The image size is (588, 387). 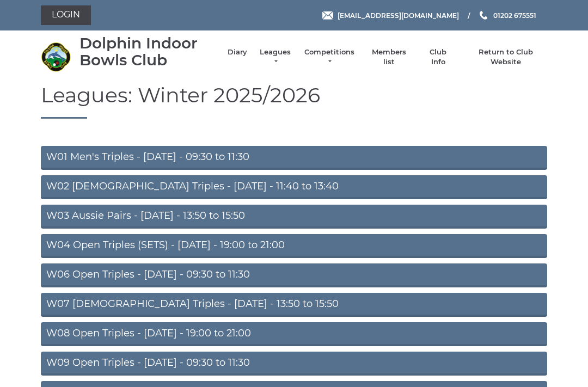 What do you see at coordinates (505, 57) in the screenshot?
I see `a: Return to Club Website` at bounding box center [505, 57].